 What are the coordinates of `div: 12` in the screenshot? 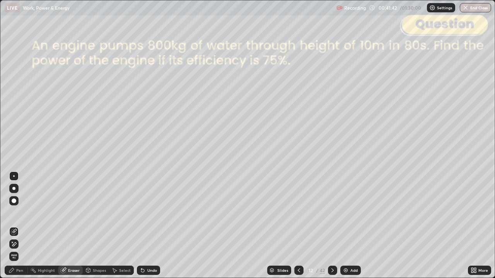 It's located at (310, 270).